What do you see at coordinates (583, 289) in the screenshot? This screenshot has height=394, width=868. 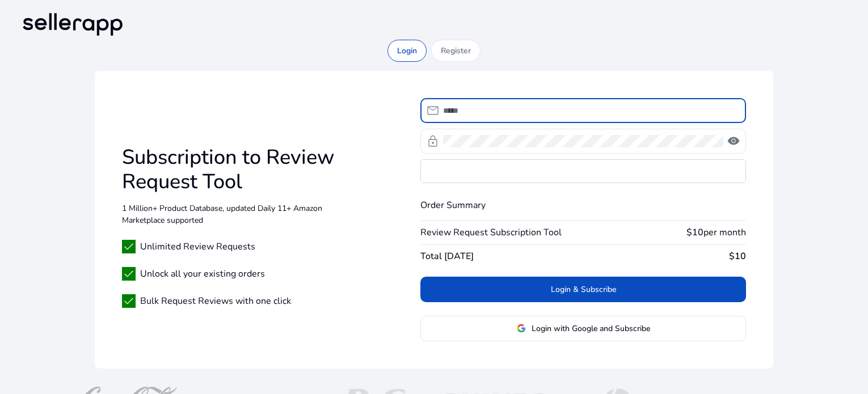 I see `button: Login & Subscribe` at bounding box center [583, 289].